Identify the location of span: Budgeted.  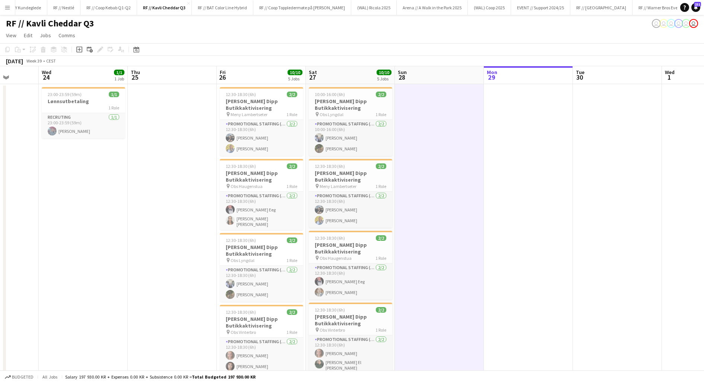
(23, 377).